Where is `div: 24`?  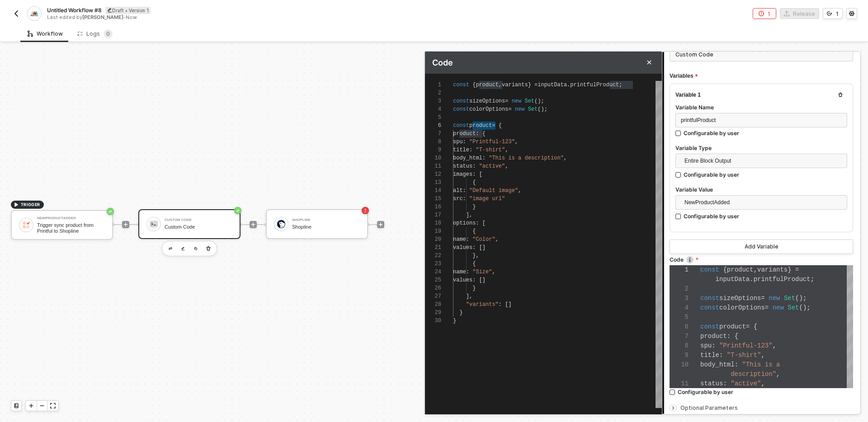
div: 24 is located at coordinates (433, 272).